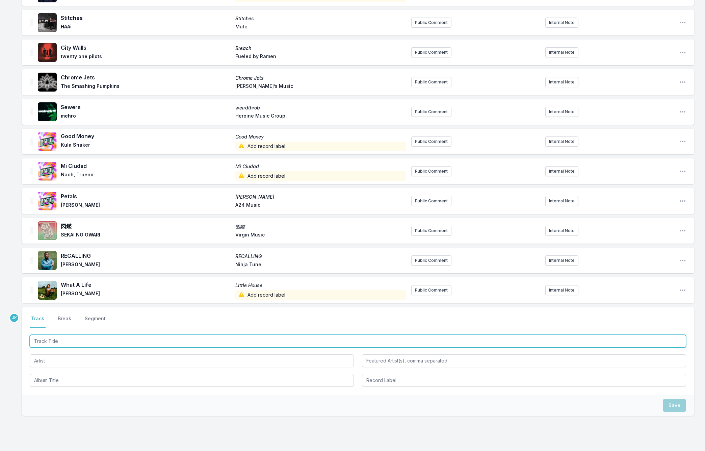  I want to click on button: Break, so click(65, 322).